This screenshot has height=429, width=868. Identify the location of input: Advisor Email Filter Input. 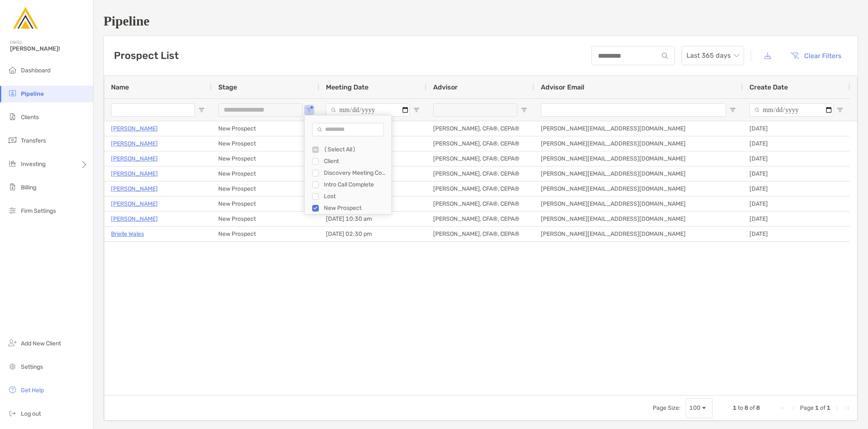
(633, 110).